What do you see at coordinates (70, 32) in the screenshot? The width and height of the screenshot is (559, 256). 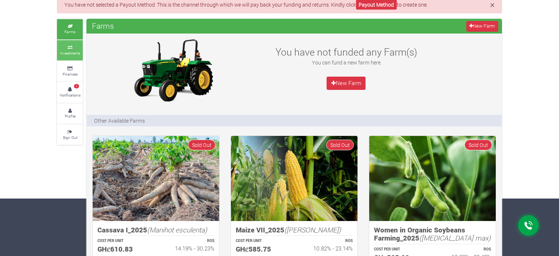 I see `small: Farms` at bounding box center [70, 32].